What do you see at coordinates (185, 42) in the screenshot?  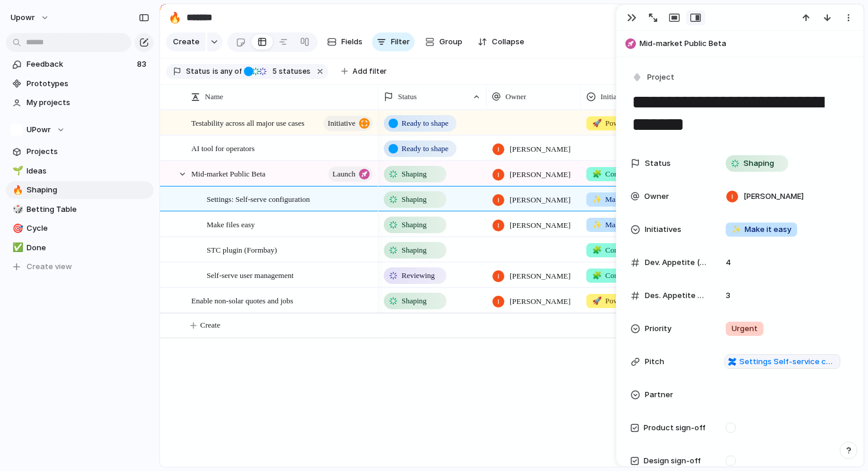 I see `button: Create` at bounding box center [185, 42].